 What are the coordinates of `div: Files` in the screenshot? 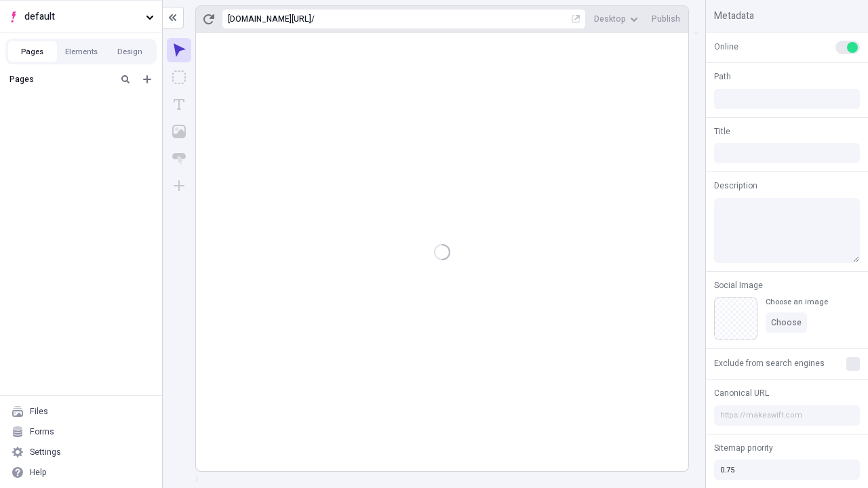 It's located at (39, 411).